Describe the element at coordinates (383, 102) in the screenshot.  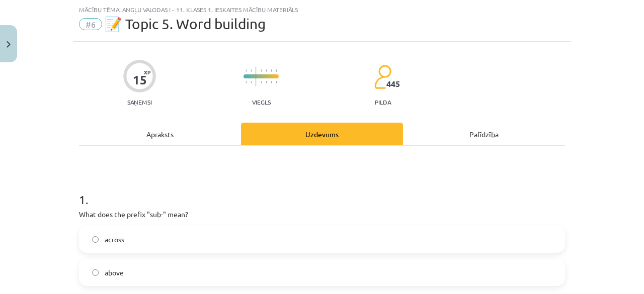
I see `p: pilda` at that location.